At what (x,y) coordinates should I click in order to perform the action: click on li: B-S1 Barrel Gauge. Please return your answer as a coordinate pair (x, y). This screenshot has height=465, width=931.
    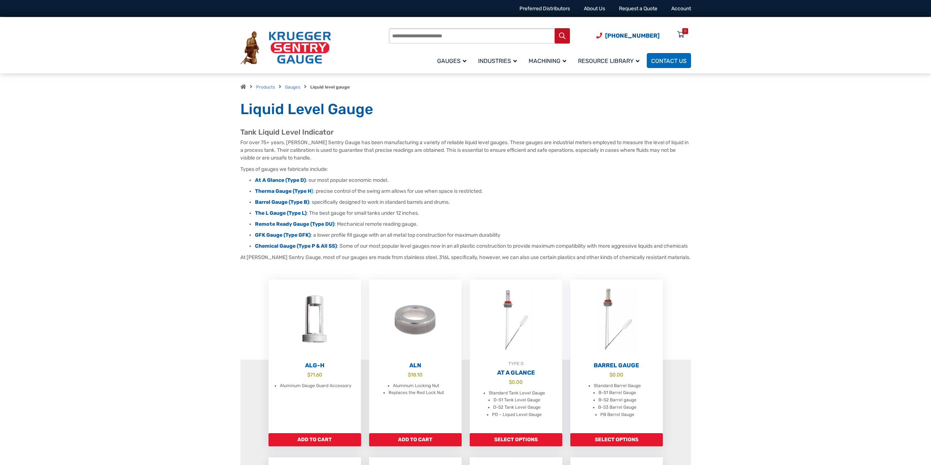
    Looking at the image, I should click on (617, 393).